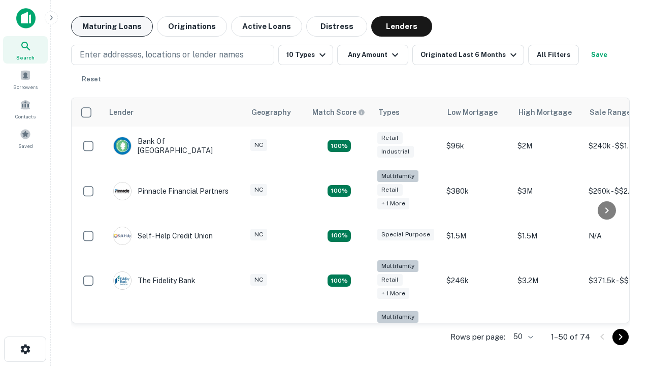  What do you see at coordinates (339, 112) in the screenshot?
I see `th: Capitalize uses an advanced AI algorithm to match your search with the best lender. The match sco...` at bounding box center [339, 112].